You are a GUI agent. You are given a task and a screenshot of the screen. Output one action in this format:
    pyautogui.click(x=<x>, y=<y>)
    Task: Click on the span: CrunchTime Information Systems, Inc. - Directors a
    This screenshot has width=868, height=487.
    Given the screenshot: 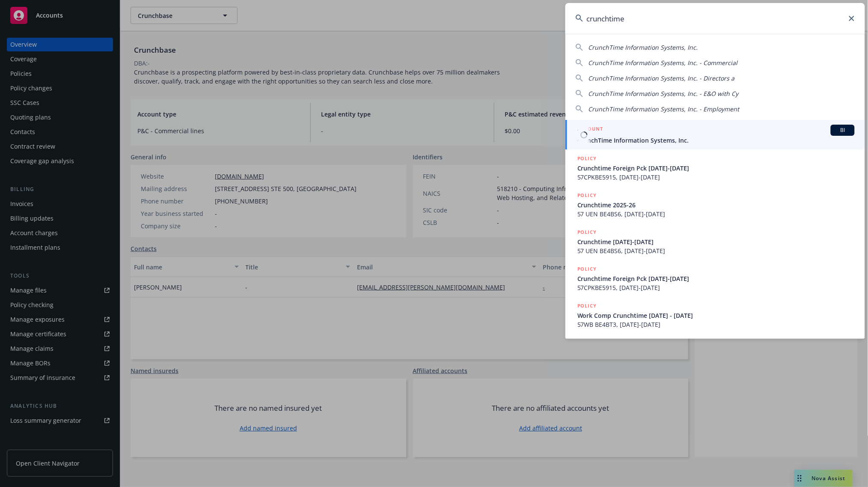 What is the action you would take?
    pyautogui.click(x=662, y=78)
    